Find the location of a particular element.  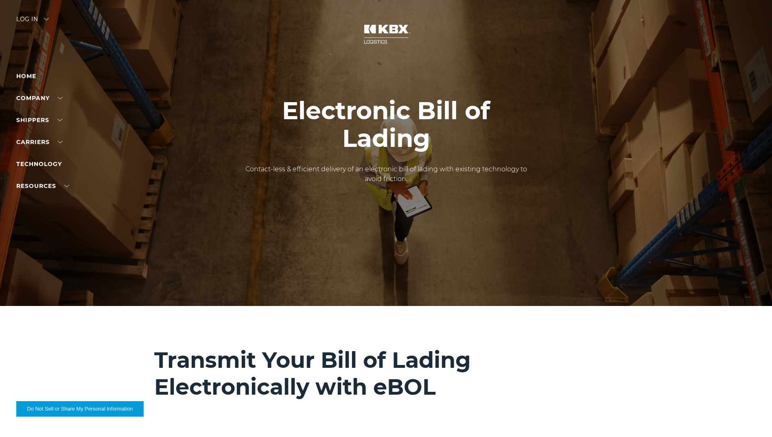

h2: Transmit Your Bill of Lading Electronically with eBOL is located at coordinates (386, 374).